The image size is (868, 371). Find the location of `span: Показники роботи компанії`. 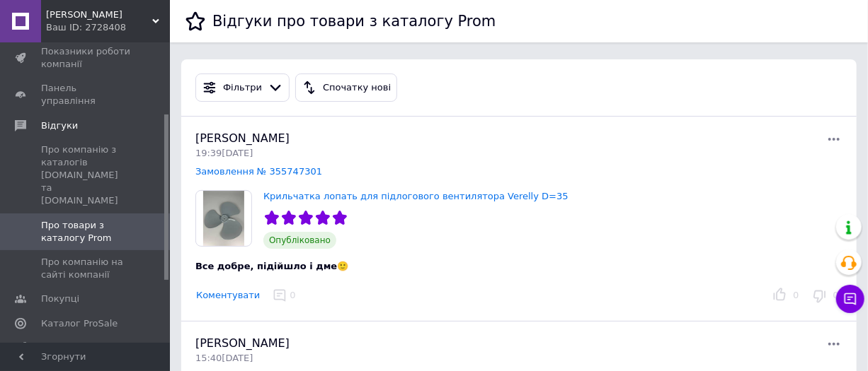

span: Показники роботи компанії is located at coordinates (86, 58).